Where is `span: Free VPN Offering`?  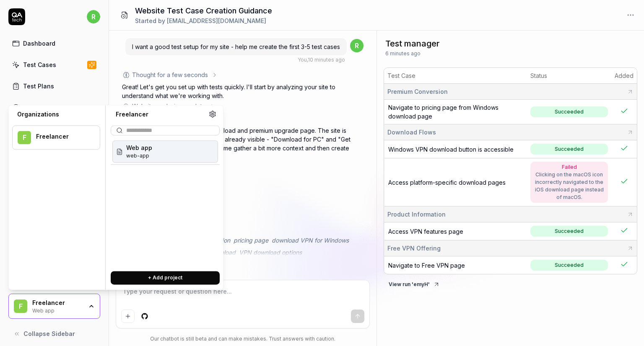
span: Free VPN Offering is located at coordinates (413, 248).